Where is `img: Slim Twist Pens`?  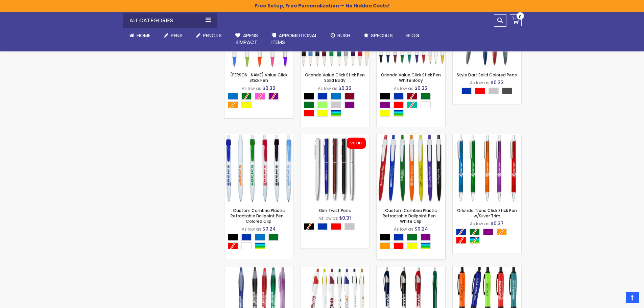
img: Slim Twist Pens is located at coordinates (335, 169).